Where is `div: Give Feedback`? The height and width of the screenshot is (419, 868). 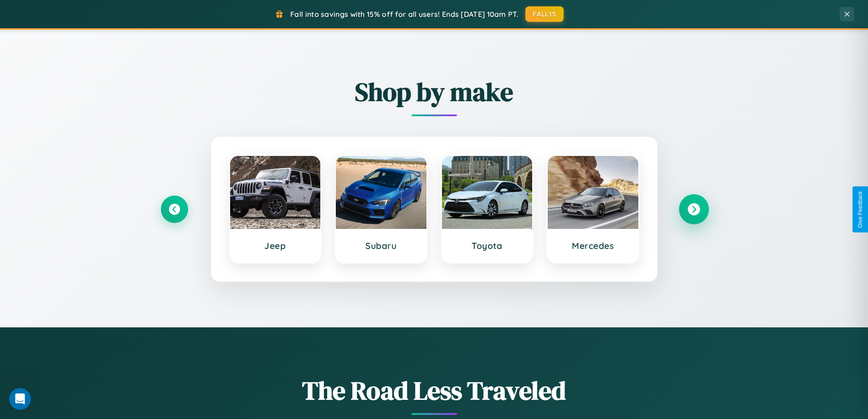
div: Give Feedback is located at coordinates (861, 209).